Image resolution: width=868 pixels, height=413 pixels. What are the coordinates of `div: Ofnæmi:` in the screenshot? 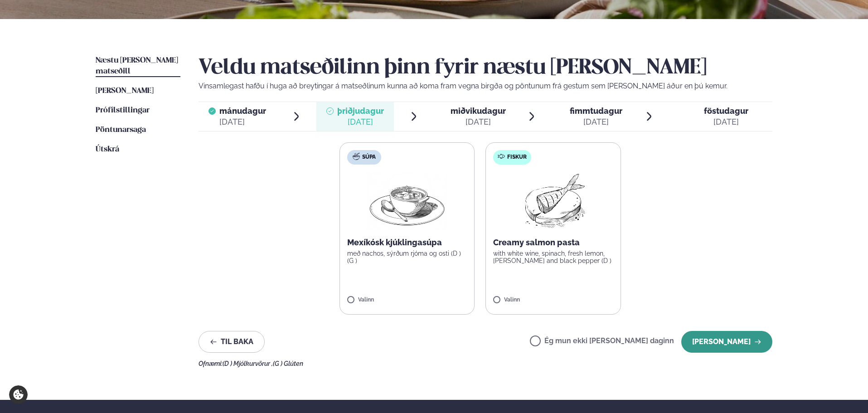 It's located at (485, 363).